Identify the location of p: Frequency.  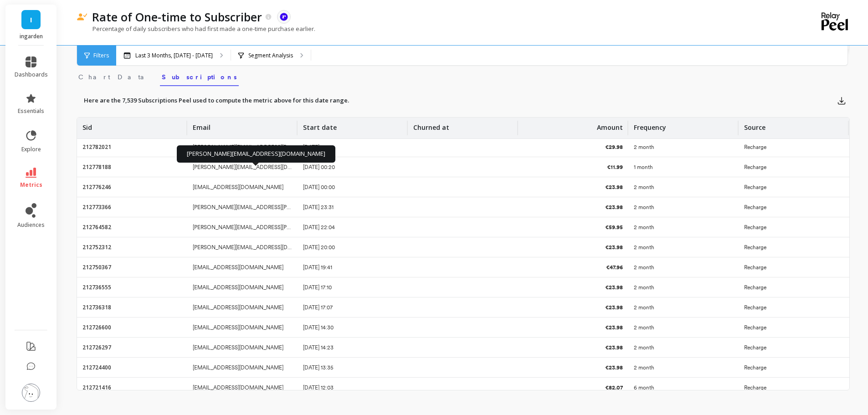
(650, 125).